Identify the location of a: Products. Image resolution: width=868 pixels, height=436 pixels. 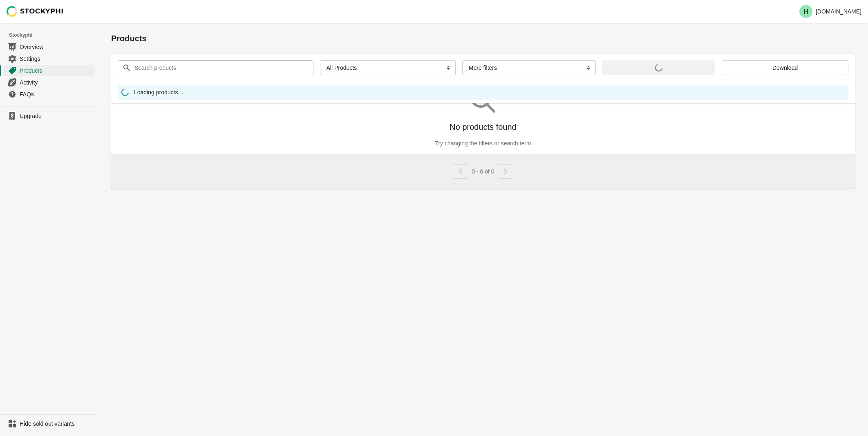
(48, 70).